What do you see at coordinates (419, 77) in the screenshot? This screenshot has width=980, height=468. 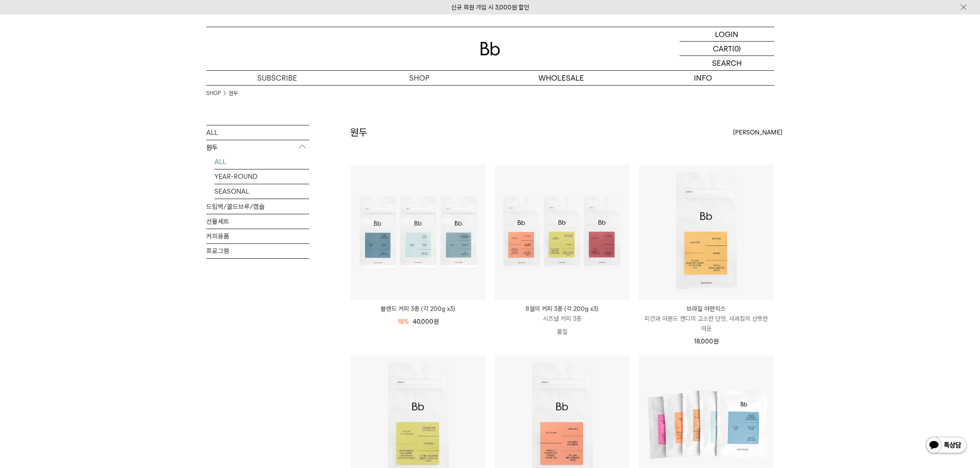 I see `p: SHOP` at bounding box center [419, 77].